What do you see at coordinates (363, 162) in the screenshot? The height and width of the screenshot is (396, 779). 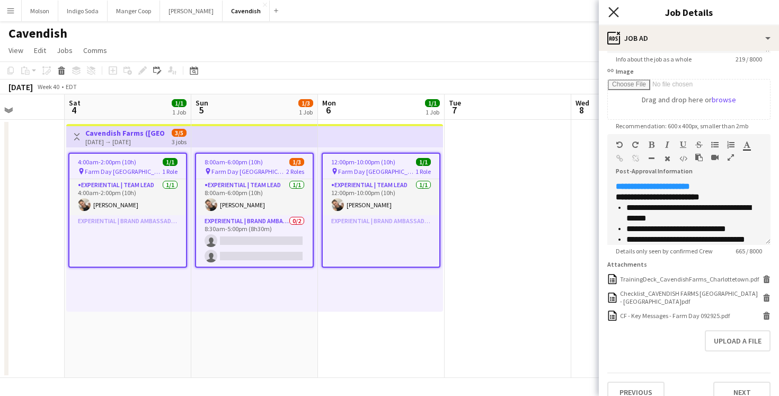 I see `span: 12:00pm-10:00pm (10h)` at bounding box center [363, 162].